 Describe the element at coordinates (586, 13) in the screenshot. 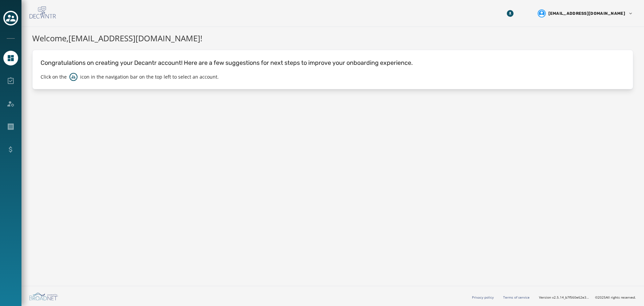

I see `button: User settings` at that location.